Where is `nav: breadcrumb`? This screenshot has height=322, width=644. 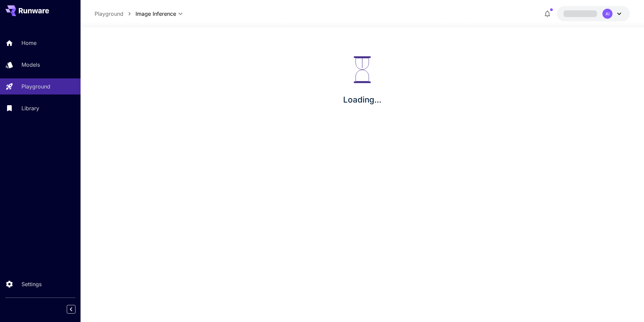
nav: breadcrumb is located at coordinates (115, 14).